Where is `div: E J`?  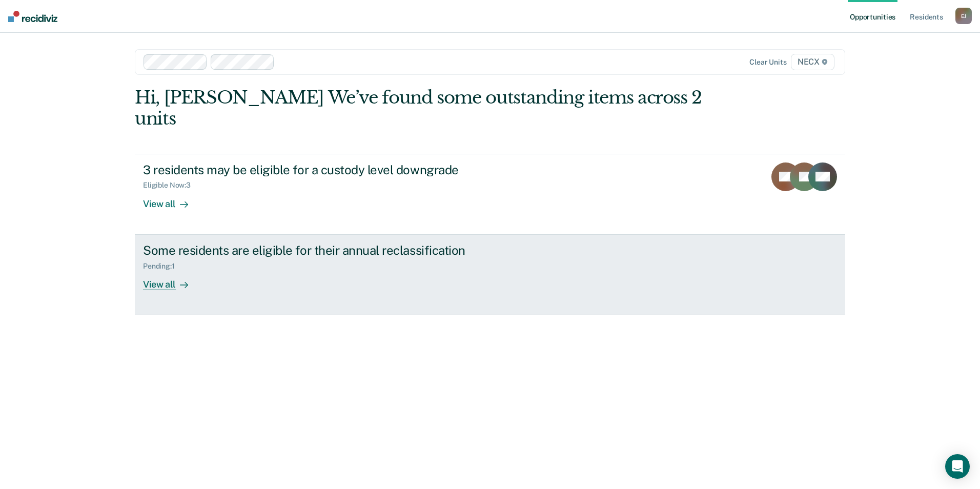 div: E J is located at coordinates (963, 16).